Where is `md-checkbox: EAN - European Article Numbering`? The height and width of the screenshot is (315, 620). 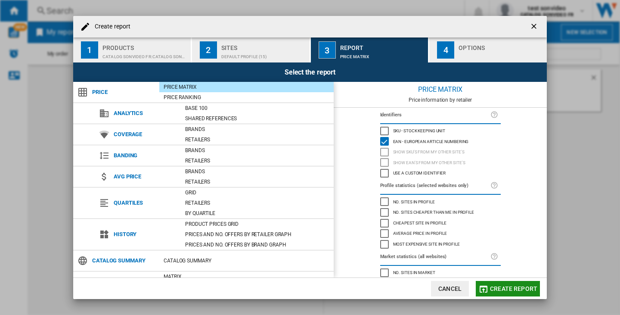 md-checkbox: EAN - European Article Numbering is located at coordinates (440, 141).